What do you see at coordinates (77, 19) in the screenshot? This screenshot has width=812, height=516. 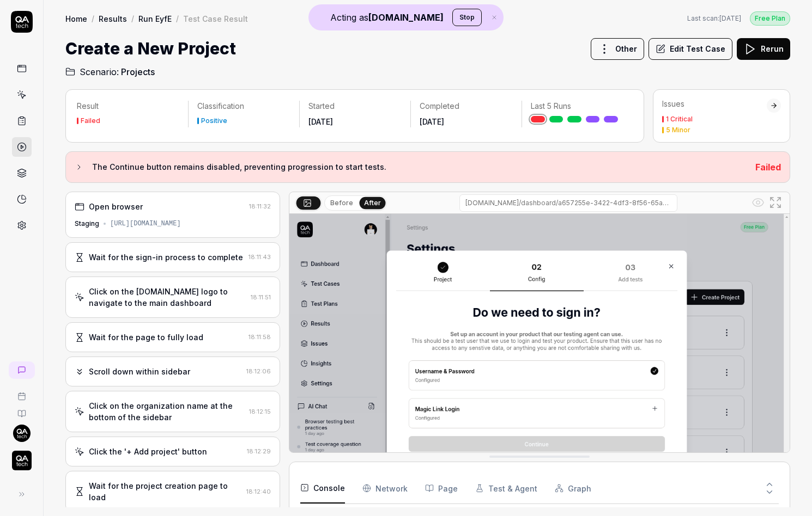 I see `a: Home` at bounding box center [77, 19].